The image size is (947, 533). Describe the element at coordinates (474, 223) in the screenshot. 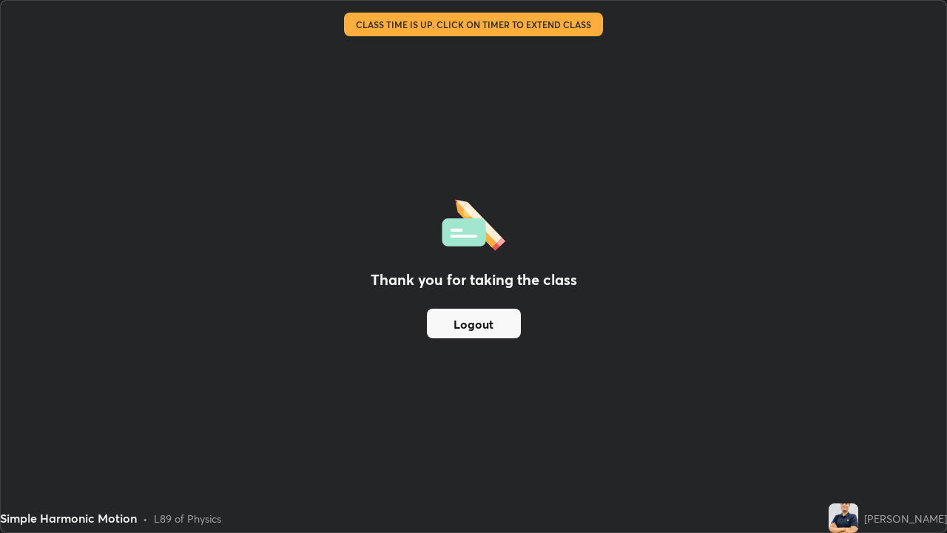

I see `img: offlineFeedback.1438e8b3.svg` at that location.